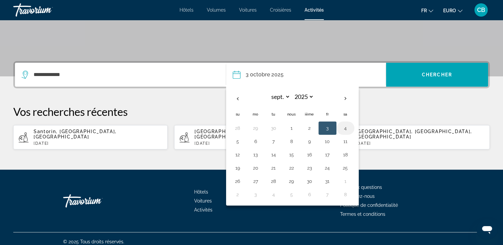 This screenshot has width=503, height=245. What do you see at coordinates (424, 11) in the screenshot?
I see `span: Fr` at bounding box center [424, 11].